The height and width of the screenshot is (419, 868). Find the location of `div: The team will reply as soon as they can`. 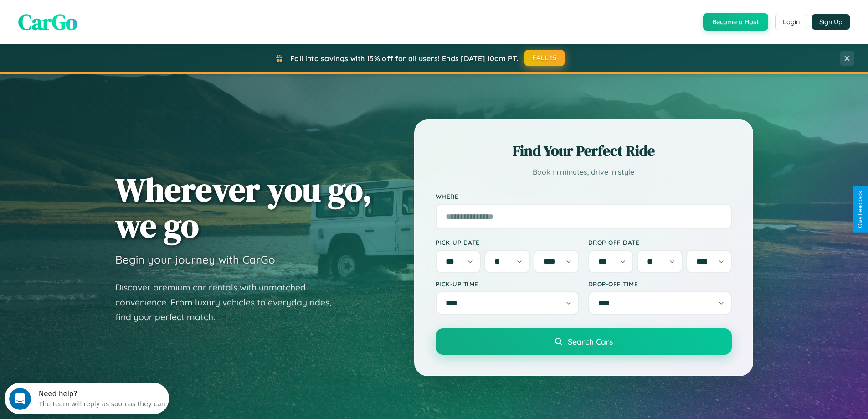

div: The team will reply as soon as they can is located at coordinates (97, 20).